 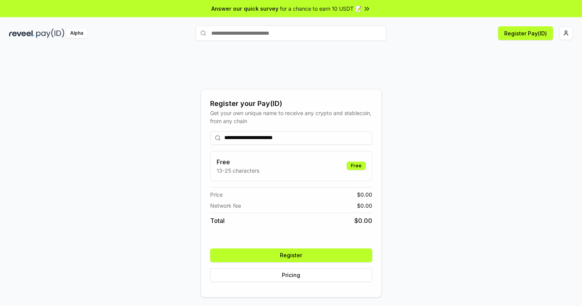 What do you see at coordinates (22, 33) in the screenshot?
I see `img: reveel_dark` at bounding box center [22, 33].